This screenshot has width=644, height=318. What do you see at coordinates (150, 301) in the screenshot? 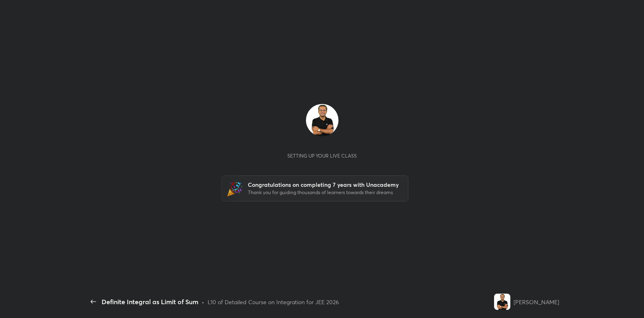
I see `div: Definite Integral as Limit of Sum` at bounding box center [150, 301].